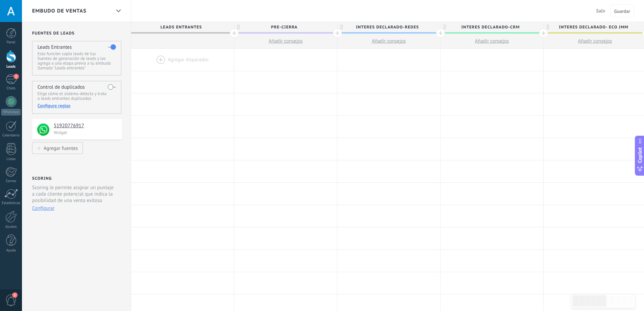 The image size is (644, 311). Describe the element at coordinates (11, 226) in the screenshot. I see `div: Ajustes` at that location.